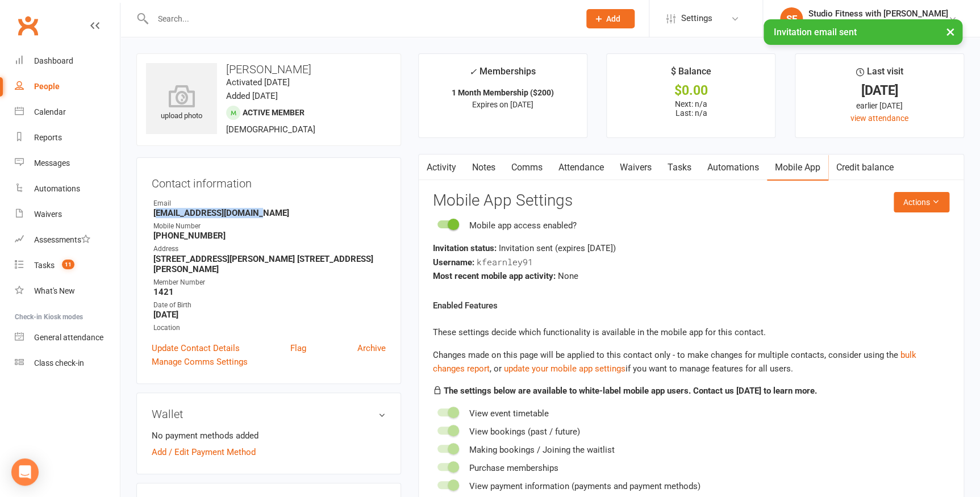 The height and width of the screenshot is (497, 980). Describe the element at coordinates (863, 32) in the screenshot. I see `div: Invitation email sent` at that location.